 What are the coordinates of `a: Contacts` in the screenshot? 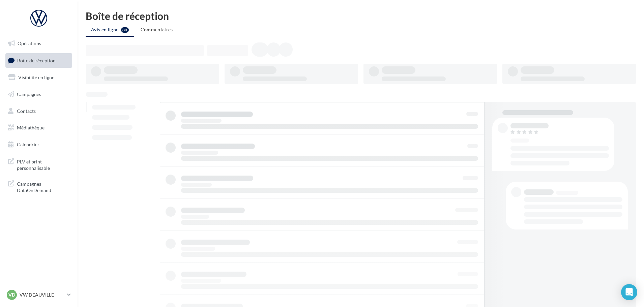 It's located at (39, 111).